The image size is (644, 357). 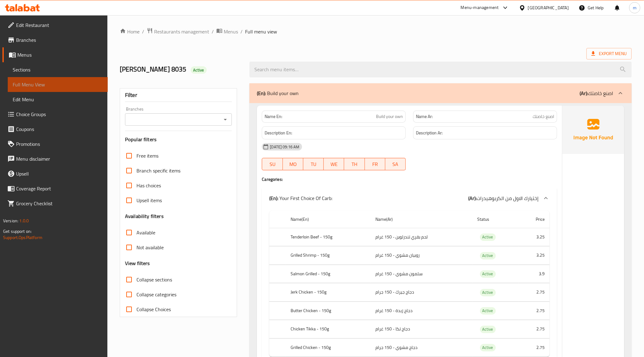 What do you see at coordinates (17, 231) in the screenshot?
I see `span: Get support on:` at bounding box center [17, 231].